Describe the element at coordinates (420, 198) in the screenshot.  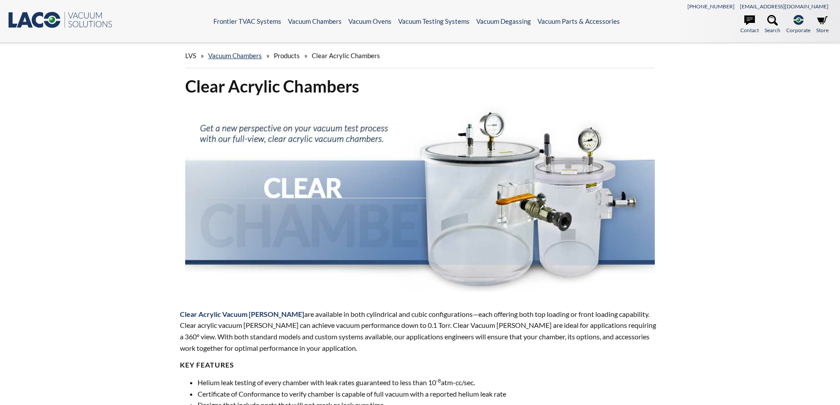
I see `img: Clear Chambers header` at that location.